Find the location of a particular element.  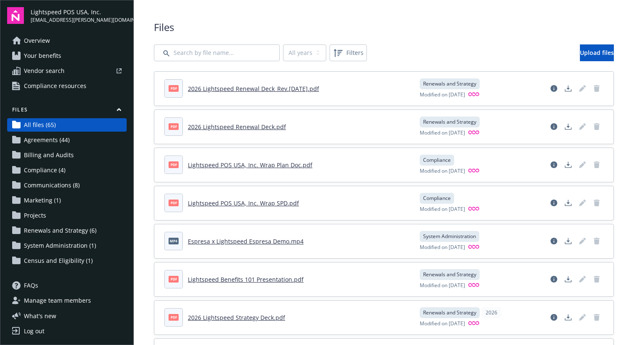

img: navigator-logo.svg is located at coordinates (16, 16).